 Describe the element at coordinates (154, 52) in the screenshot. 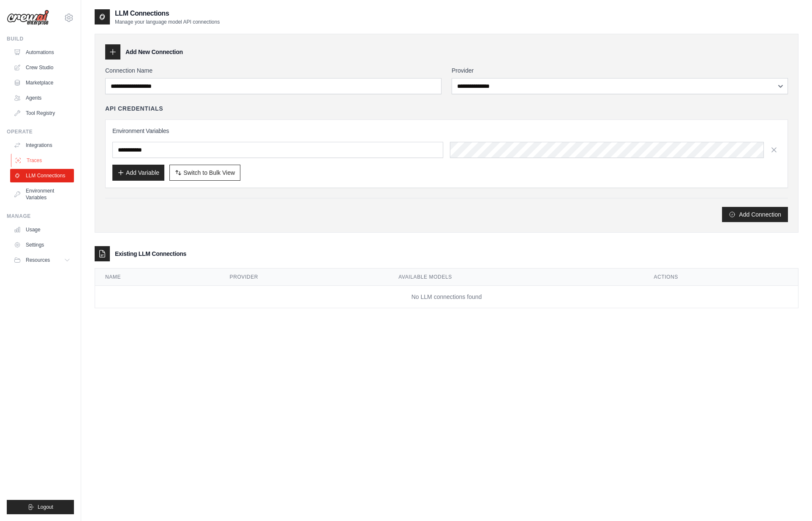

I see `h3: Add New Connection` at that location.